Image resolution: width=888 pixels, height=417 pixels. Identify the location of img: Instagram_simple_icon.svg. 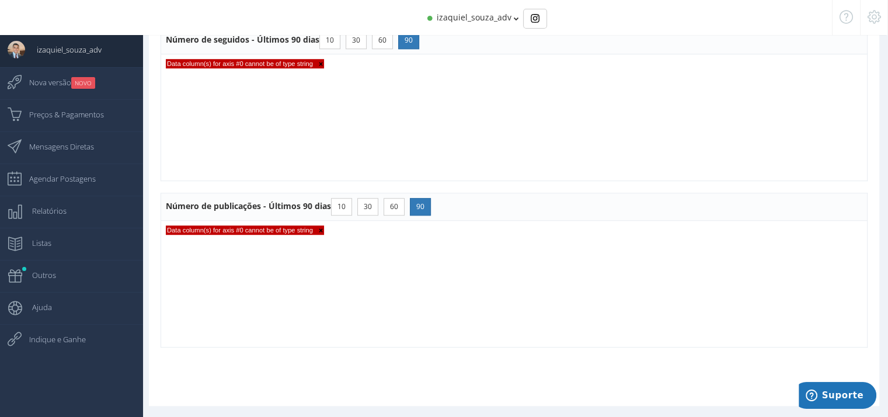
(535, 18).